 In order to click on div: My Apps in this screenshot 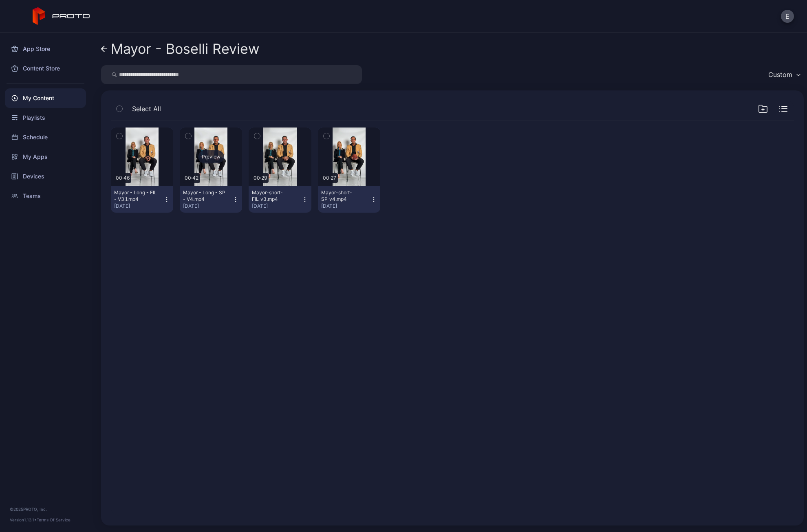, I will do `click(45, 157)`.